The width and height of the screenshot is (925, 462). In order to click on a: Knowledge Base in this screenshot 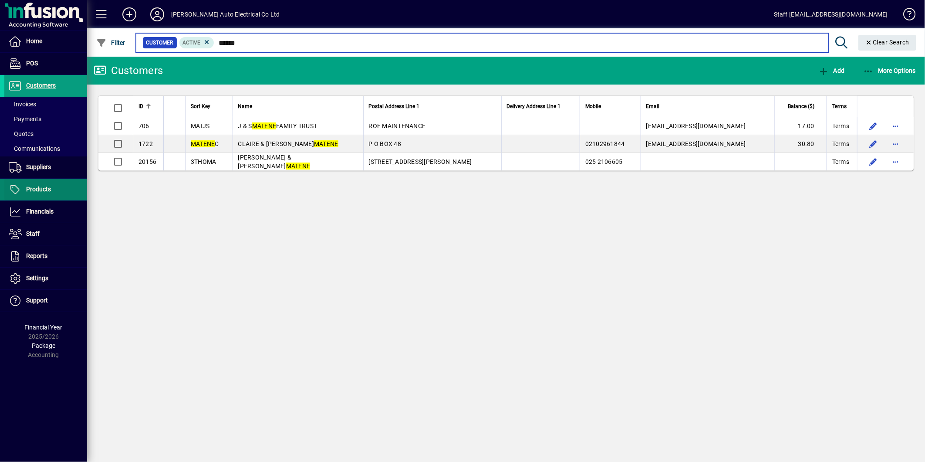, I will do `click(905, 16)`.